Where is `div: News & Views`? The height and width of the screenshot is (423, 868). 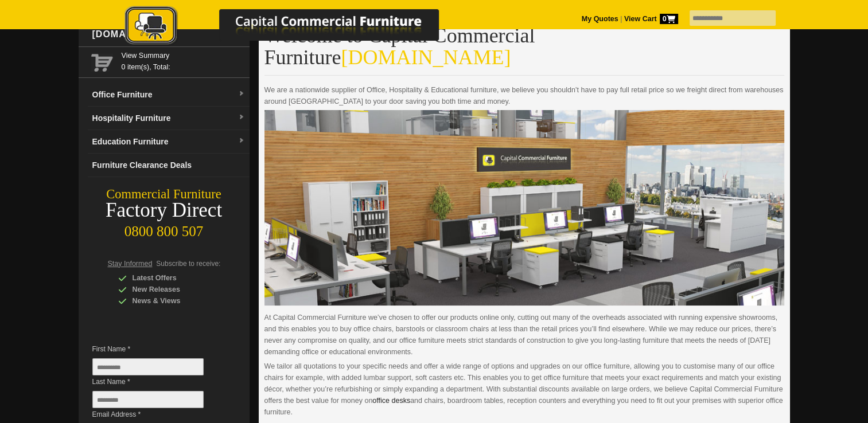 div: News & Views is located at coordinates (173, 301).